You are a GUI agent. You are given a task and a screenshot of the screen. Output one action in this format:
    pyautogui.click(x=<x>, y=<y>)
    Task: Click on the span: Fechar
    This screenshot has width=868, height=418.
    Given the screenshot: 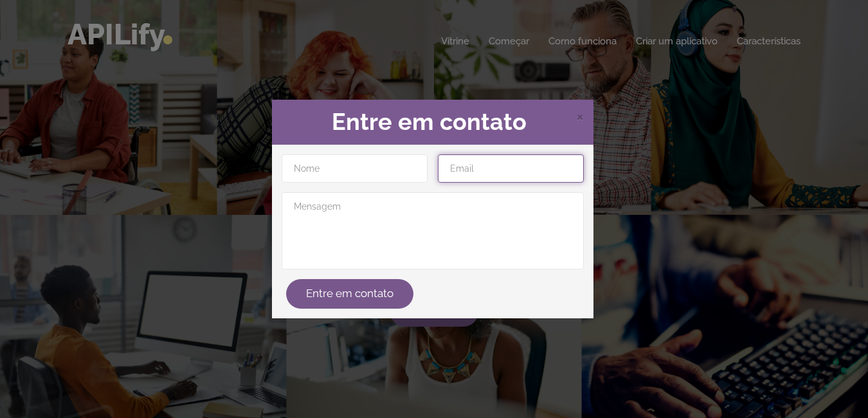 What is the action you would take?
    pyautogui.click(x=580, y=116)
    